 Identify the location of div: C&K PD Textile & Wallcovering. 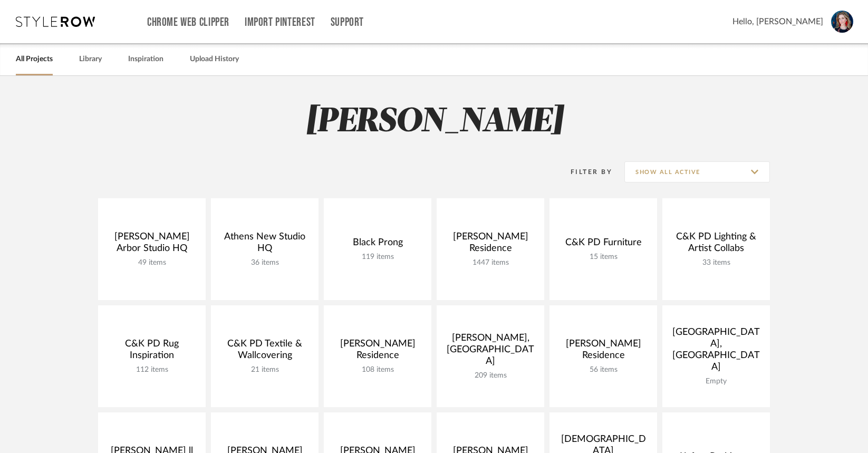
(265, 352).